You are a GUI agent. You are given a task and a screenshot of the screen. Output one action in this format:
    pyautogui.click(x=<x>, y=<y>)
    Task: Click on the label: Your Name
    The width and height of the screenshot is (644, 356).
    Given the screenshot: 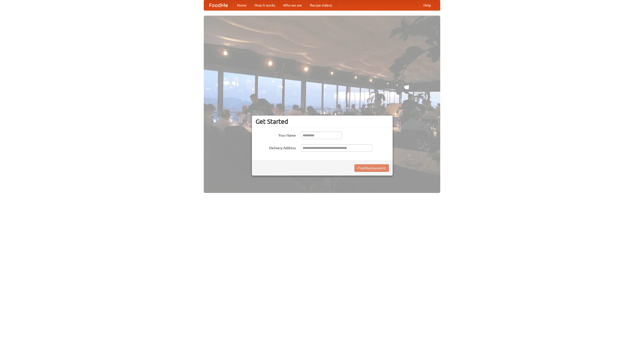 What is the action you would take?
    pyautogui.click(x=276, y=135)
    